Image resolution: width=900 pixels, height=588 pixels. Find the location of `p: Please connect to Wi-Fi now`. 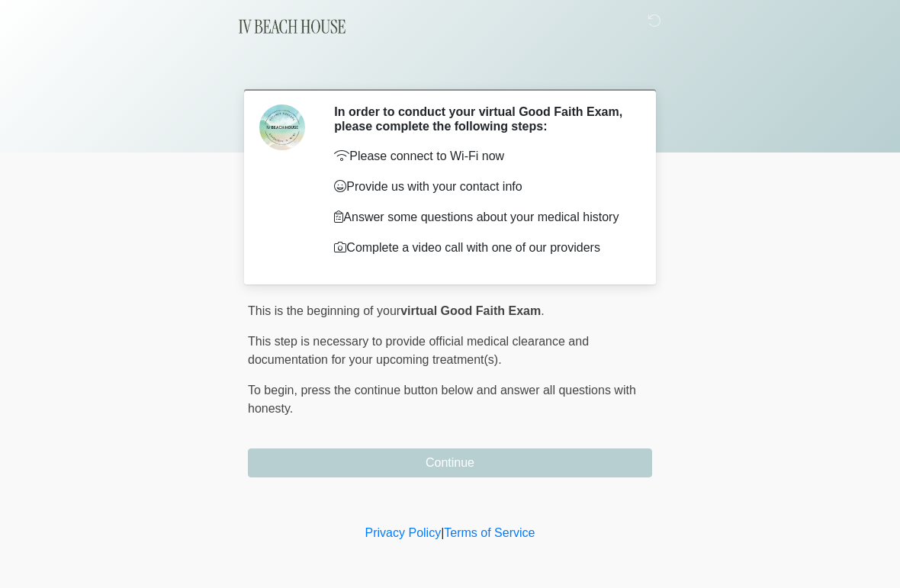

p: Please connect to Wi-Fi now is located at coordinates (481, 156).